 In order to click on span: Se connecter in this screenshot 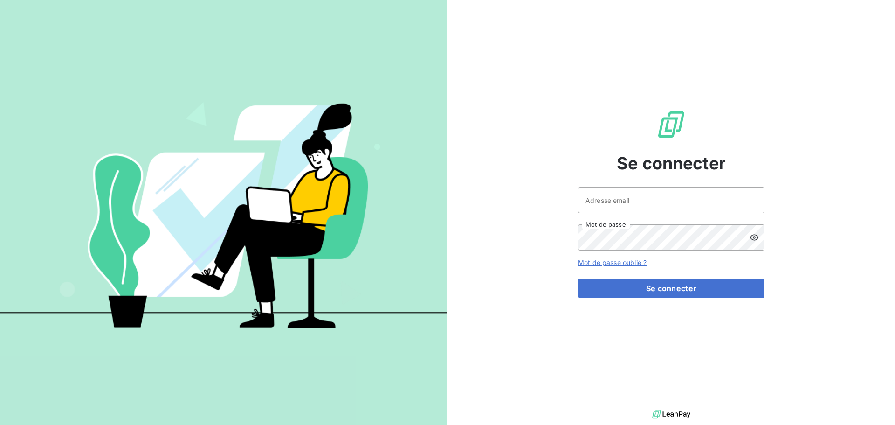, I will do `click(672, 163)`.